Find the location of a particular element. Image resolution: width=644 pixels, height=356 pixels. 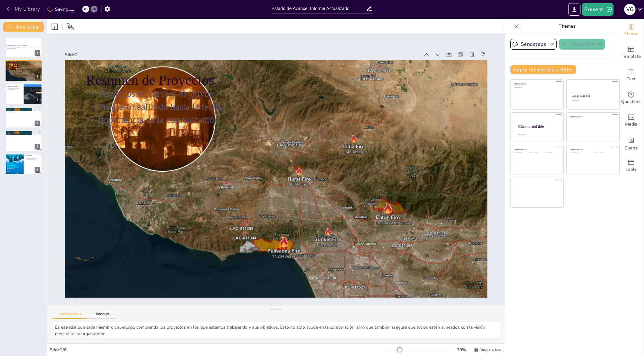

div: Saving...... is located at coordinates (61, 9).